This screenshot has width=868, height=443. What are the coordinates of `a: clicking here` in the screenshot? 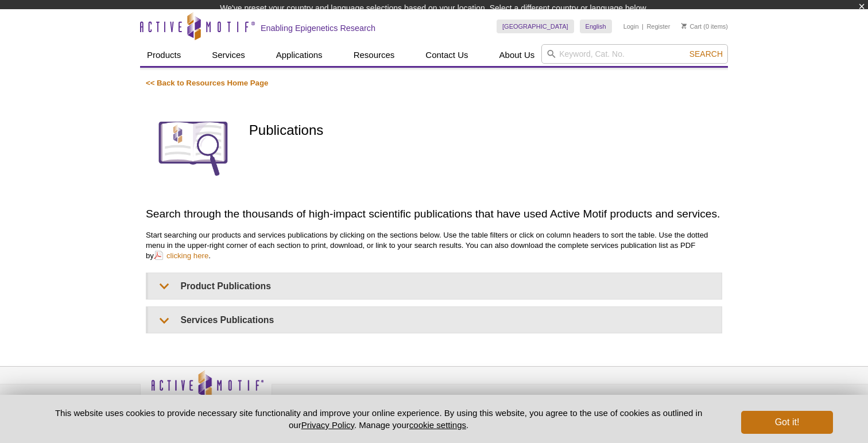 It's located at (181, 255).